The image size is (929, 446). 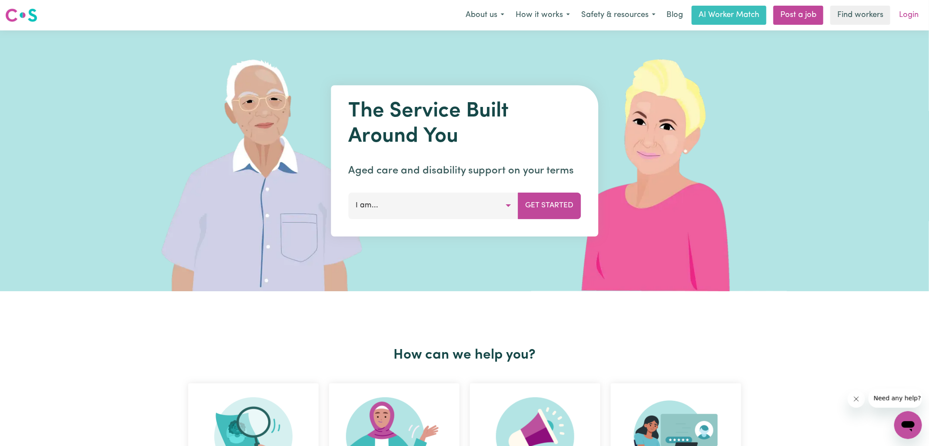 What do you see at coordinates (464, 171) in the screenshot?
I see `p: Aged care and disability support on your terms` at bounding box center [464, 171].